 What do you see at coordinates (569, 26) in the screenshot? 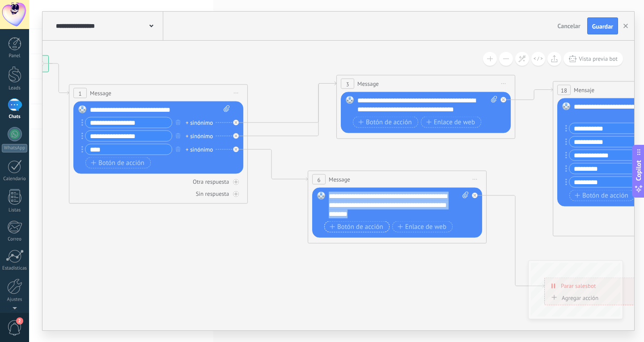
I see `span: Cancelar` at bounding box center [569, 26].